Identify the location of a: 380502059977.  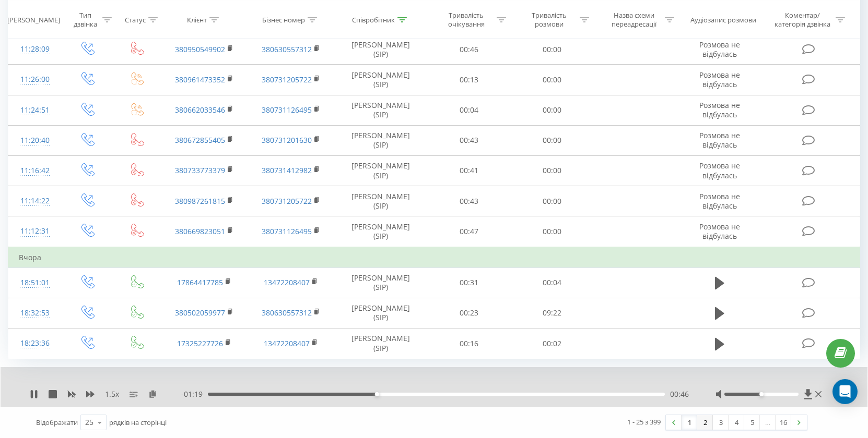
(200, 312).